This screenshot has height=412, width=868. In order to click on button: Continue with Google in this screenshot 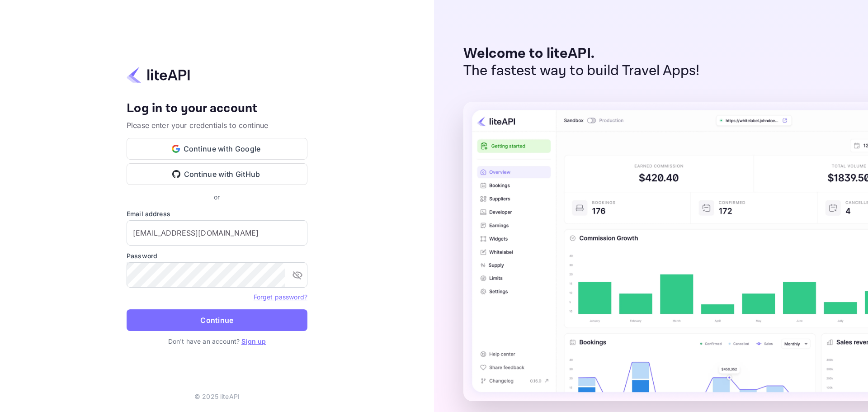, I will do `click(217, 149)`.